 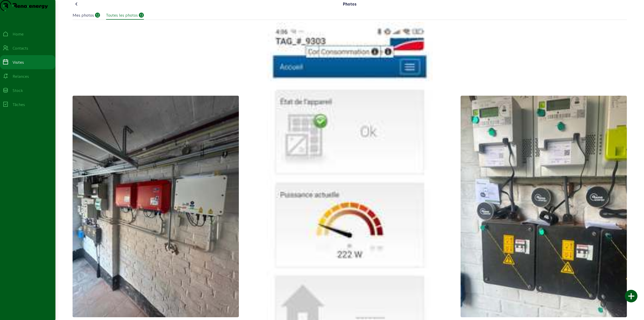 What do you see at coordinates (18, 90) in the screenshot?
I see `div: Stock` at bounding box center [18, 90].